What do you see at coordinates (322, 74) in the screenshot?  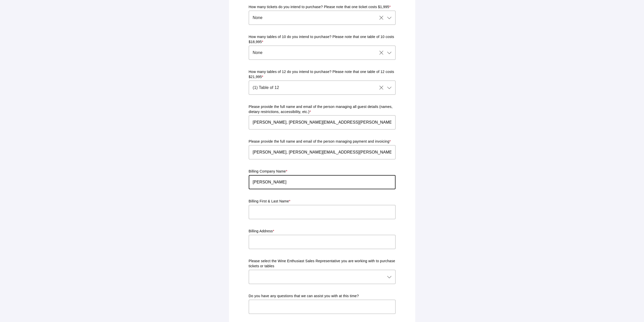 I see `p: How many tables of 12 do you intend to purchase? Please note that one table of 12 costs $21,995` at bounding box center [322, 74].